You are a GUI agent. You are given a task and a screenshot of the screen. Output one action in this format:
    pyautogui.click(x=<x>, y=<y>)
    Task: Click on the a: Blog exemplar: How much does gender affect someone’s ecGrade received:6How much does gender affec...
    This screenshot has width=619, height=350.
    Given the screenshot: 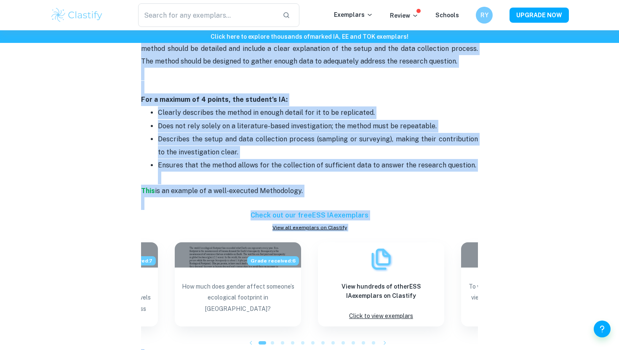 What is the action you would take?
    pyautogui.click(x=238, y=285)
    